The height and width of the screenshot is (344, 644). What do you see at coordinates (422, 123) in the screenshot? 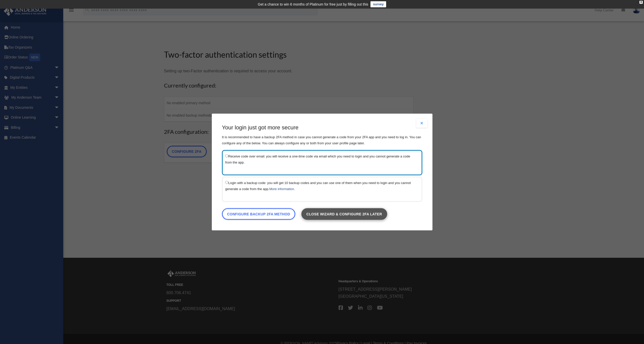
I see `button: Close modal` at bounding box center [422, 123].